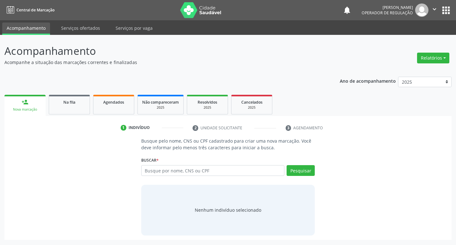 The height and width of the screenshot is (245, 456). Describe the element at coordinates (252, 102) in the screenshot. I see `span: Cancelados` at that location.